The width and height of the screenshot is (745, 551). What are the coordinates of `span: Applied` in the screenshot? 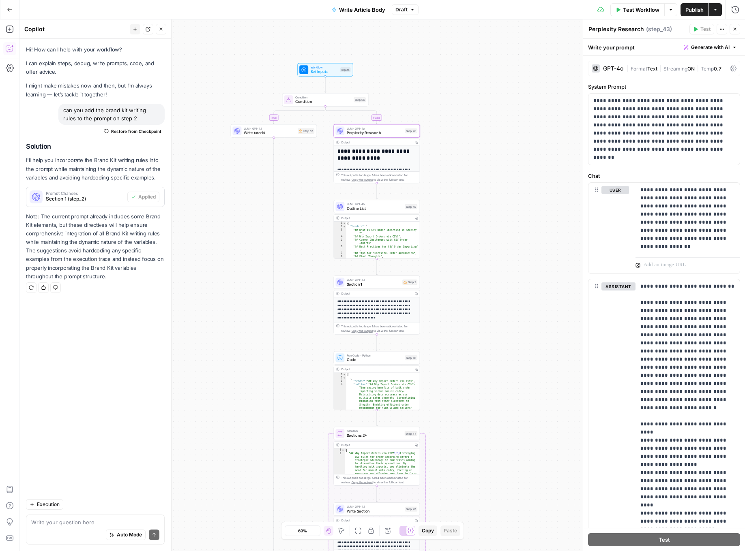 It's located at (147, 197).